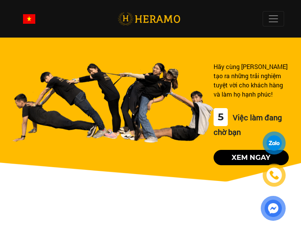 The image size is (301, 230). Describe the element at coordinates (149, 19) in the screenshot. I see `img: logo` at that location.